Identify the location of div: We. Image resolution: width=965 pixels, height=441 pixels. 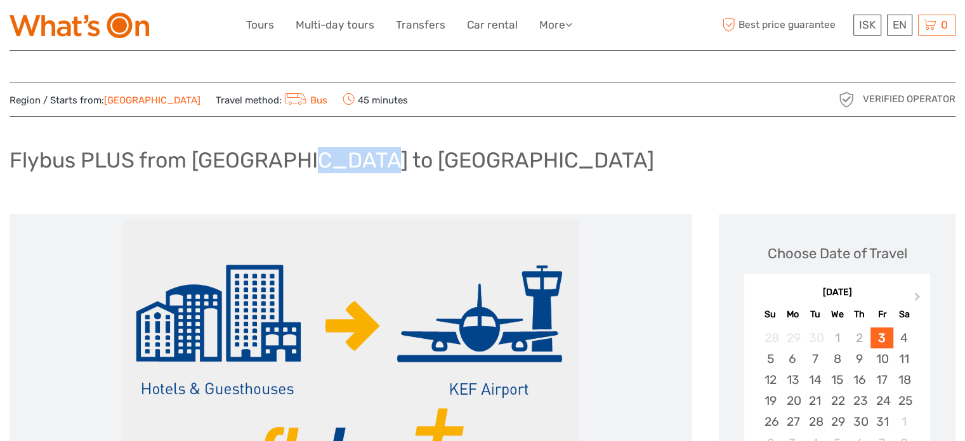
(837, 314).